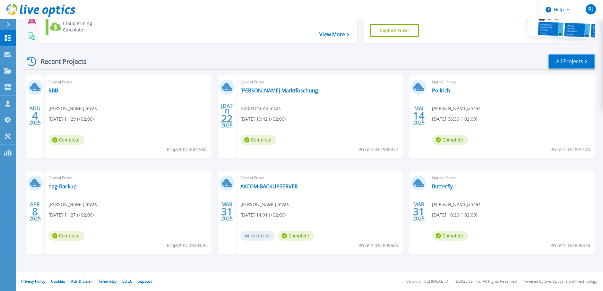  Describe the element at coordinates (127, 281) in the screenshot. I see `a: EULA` at that location.